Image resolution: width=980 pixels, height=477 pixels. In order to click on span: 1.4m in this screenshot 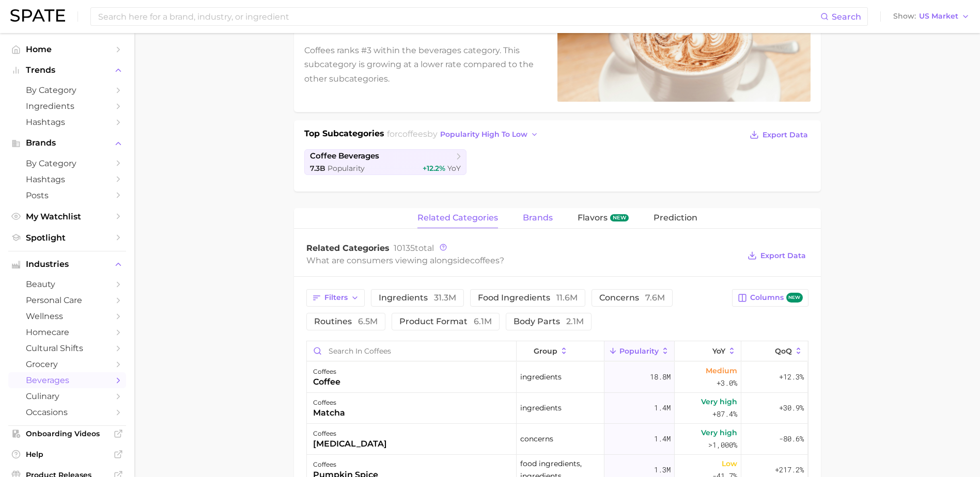, I will do `click(662, 439)`.